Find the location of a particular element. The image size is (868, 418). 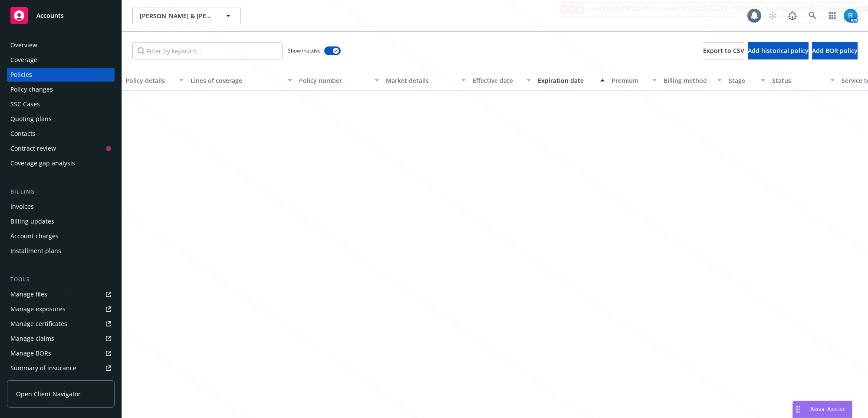

div: Installment plans is located at coordinates (36, 251).